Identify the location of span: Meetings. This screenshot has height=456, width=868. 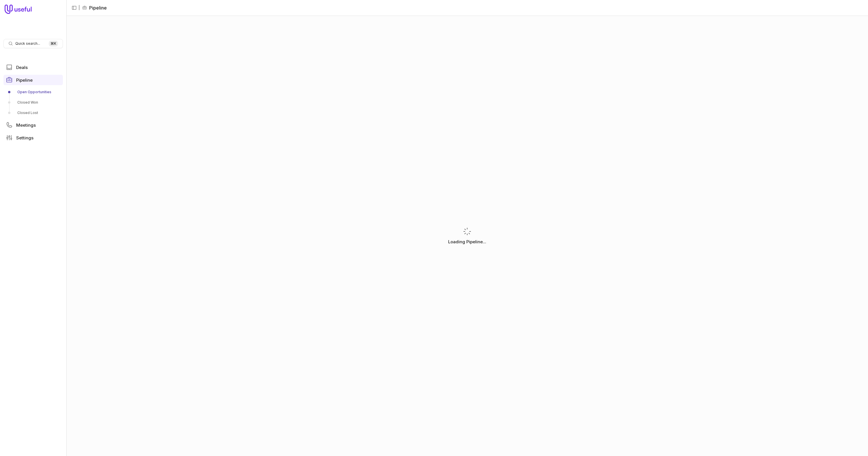
(26, 125).